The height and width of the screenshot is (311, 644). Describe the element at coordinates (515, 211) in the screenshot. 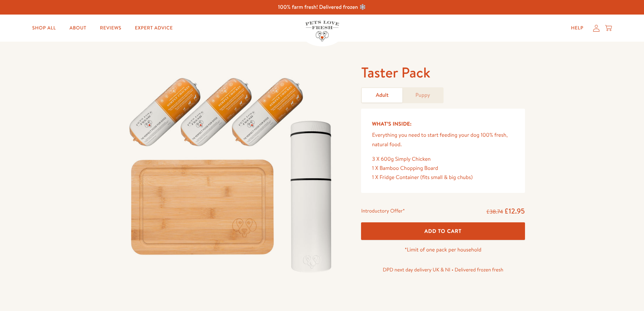

I see `span: £12.95` at that location.